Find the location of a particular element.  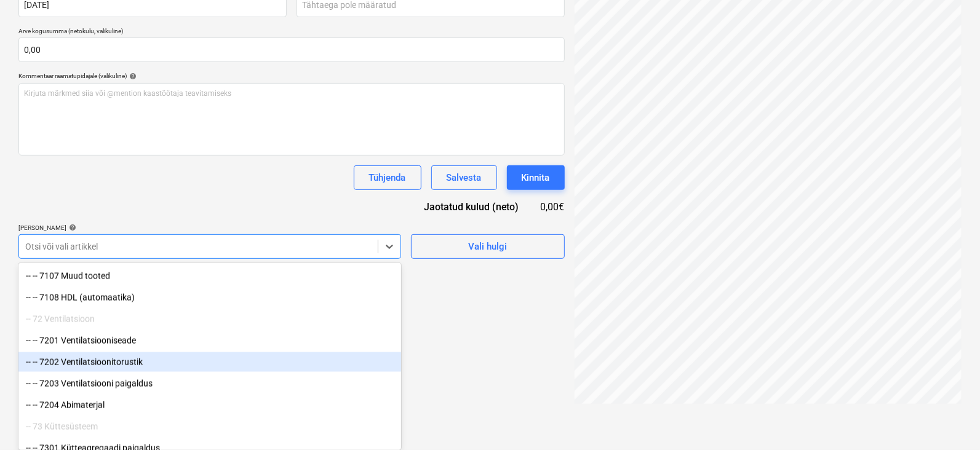

button: Tühjenda is located at coordinates (388, 178).